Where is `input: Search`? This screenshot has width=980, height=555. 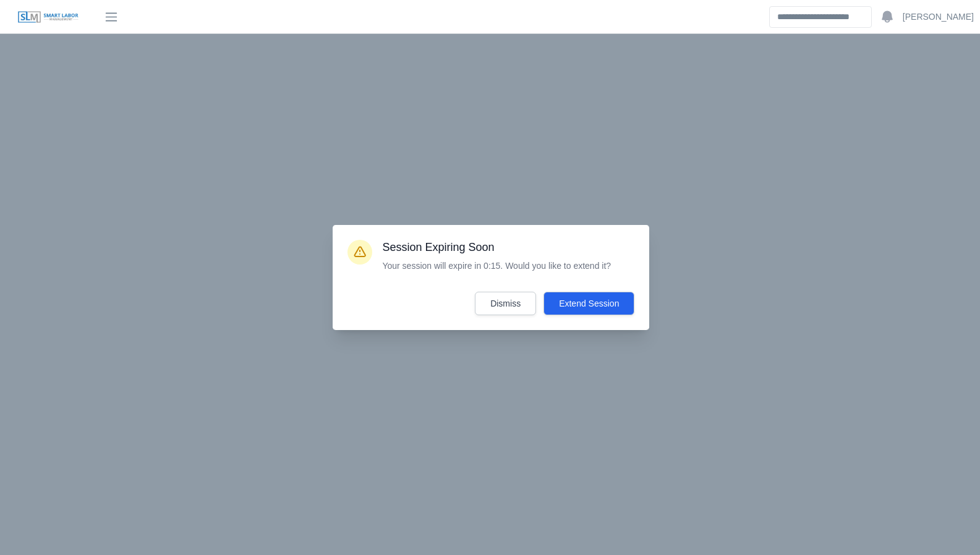
input: Search is located at coordinates (820, 16).